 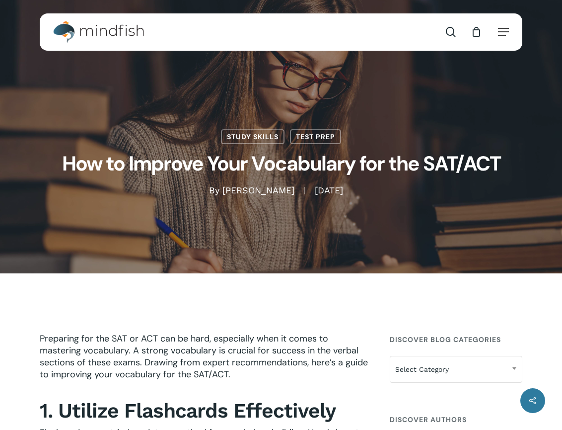 What do you see at coordinates (188, 410) in the screenshot?
I see `strong: 1. Utilize Flashcards Effectively` at bounding box center [188, 410].